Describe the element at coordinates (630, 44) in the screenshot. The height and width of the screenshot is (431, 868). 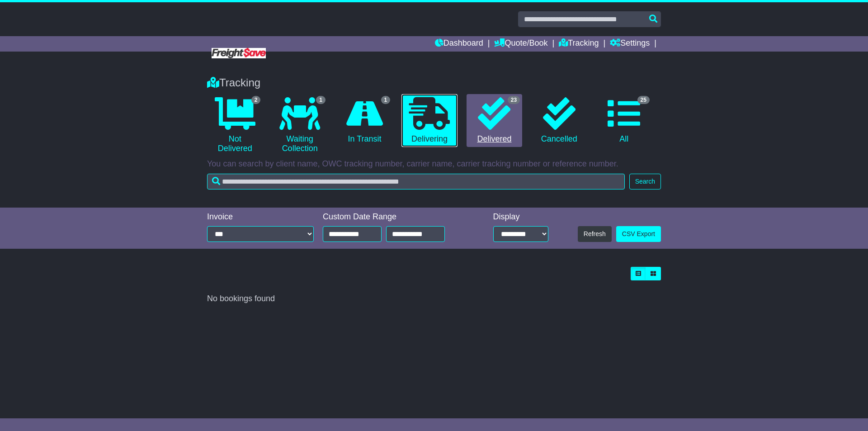
I see `a: Settings` at that location.